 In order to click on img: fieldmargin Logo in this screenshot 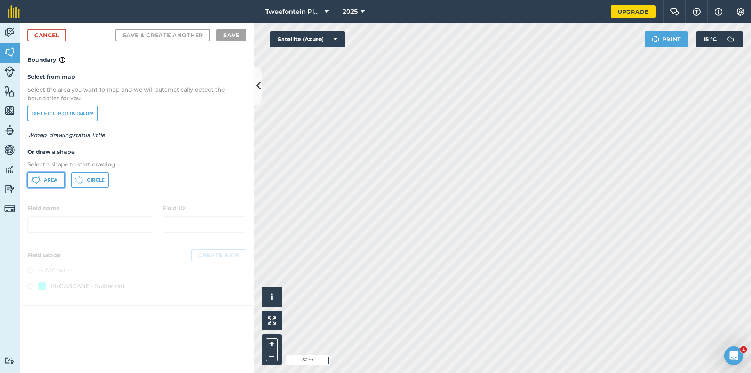, I will do `click(14, 12)`.